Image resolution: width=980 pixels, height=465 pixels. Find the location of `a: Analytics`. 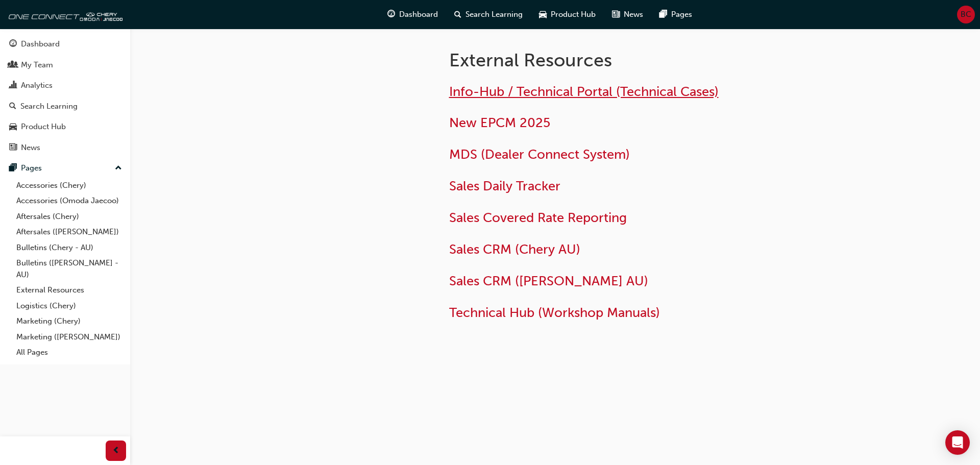

a: Analytics is located at coordinates (65, 85).